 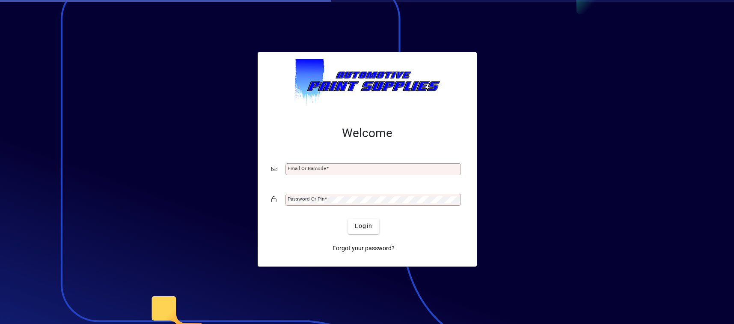 What do you see at coordinates (363, 248) in the screenshot?
I see `a: Forgot your password?` at bounding box center [363, 248].